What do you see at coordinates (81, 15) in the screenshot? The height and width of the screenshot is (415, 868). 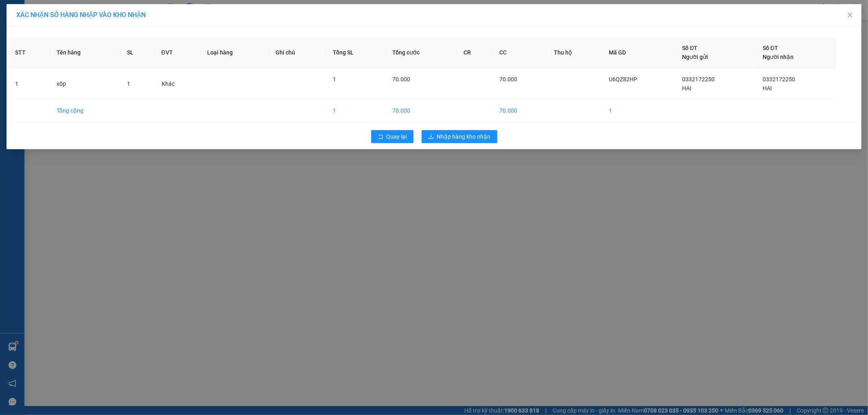 I see `span: XÁC NHẬN SỐ HÀNG NHẬP VÀO KHO NHẬN` at bounding box center [81, 15].